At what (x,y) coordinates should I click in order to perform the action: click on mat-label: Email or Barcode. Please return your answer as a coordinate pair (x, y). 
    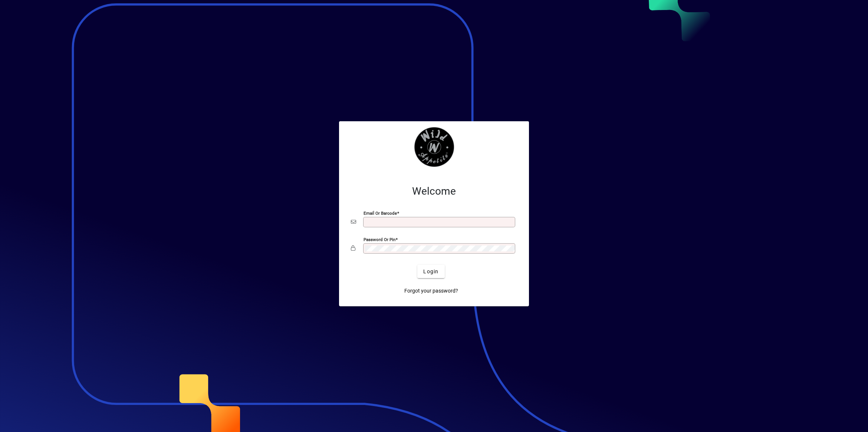
    Looking at the image, I should click on (380, 213).